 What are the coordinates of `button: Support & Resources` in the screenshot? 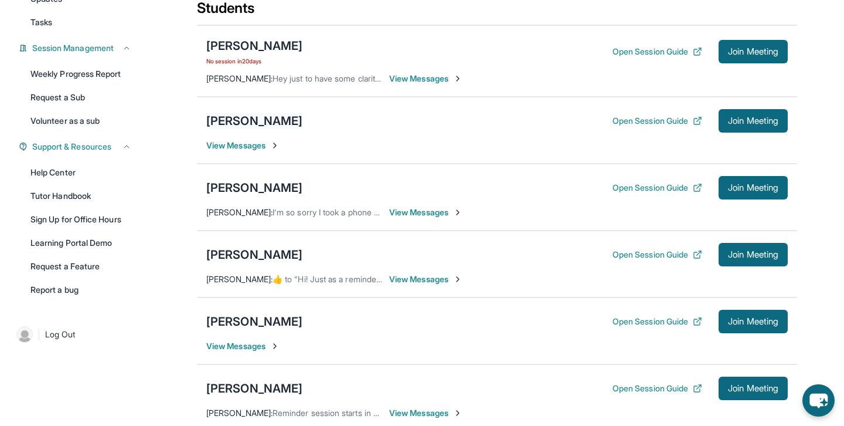 It's located at (79, 147).